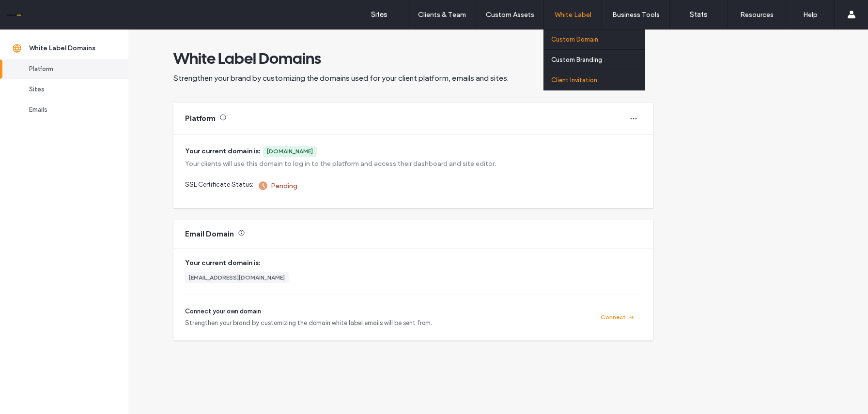  What do you see at coordinates (598, 39) in the screenshot?
I see `a: Custom Domain` at bounding box center [598, 39].